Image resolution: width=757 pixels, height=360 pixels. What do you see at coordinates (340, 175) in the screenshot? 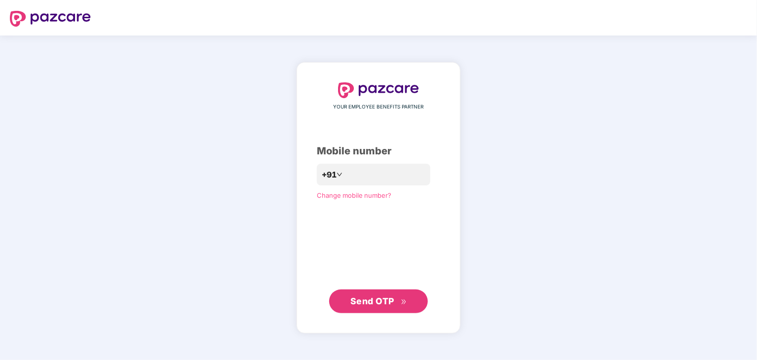
I see `span: down` at bounding box center [340, 175].